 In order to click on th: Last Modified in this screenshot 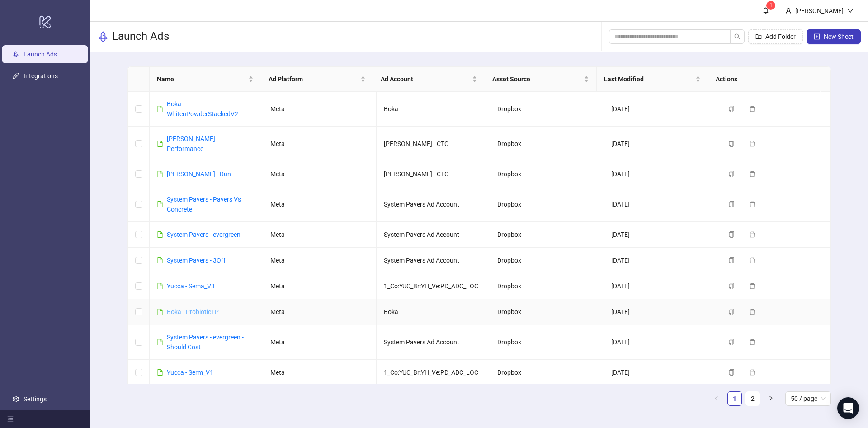, I will do `click(652, 79)`.